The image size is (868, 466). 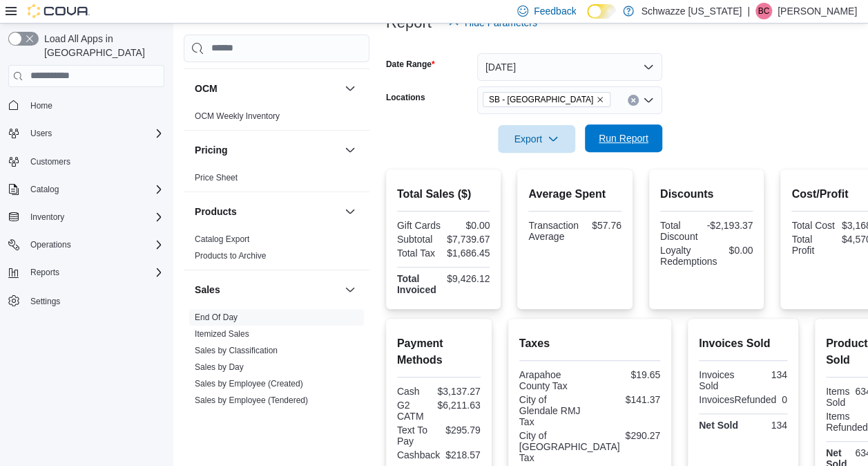 What do you see at coordinates (237, 116) in the screenshot?
I see `span: OCM Weekly Inventory` at bounding box center [237, 116].